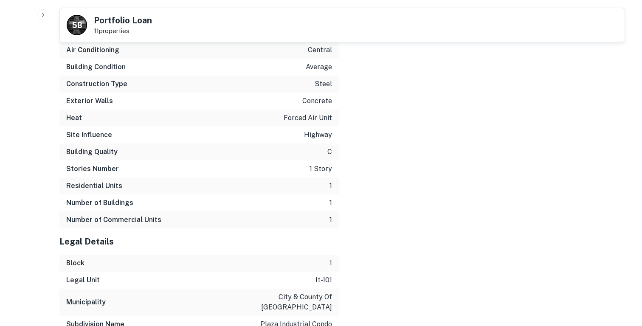  I want to click on h5: Portfolio Loan, so click(123, 20).